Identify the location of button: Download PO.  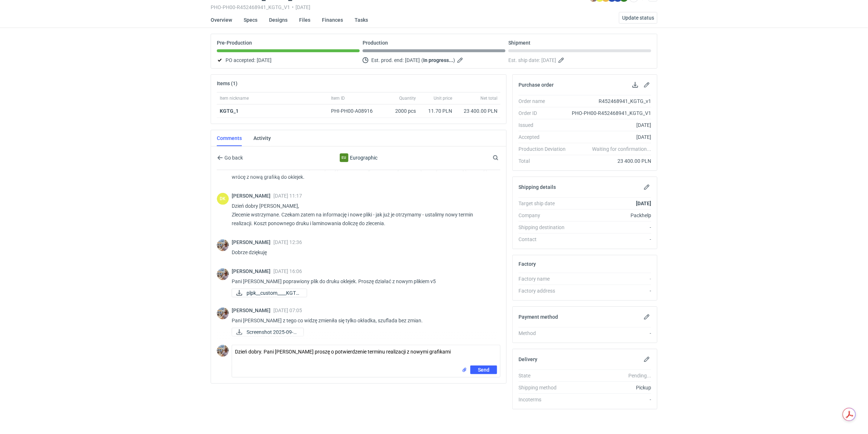
(636, 85).